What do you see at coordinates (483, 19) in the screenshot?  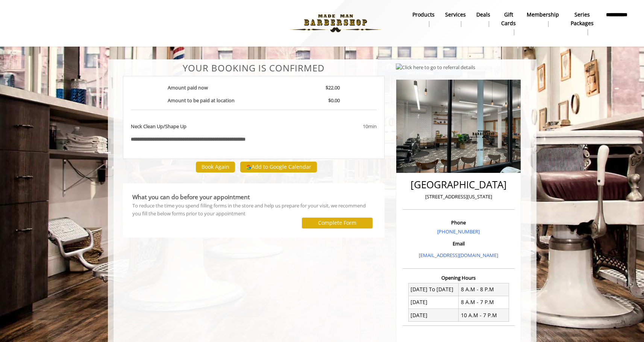 I see `a: DealsDeals` at bounding box center [483, 19].